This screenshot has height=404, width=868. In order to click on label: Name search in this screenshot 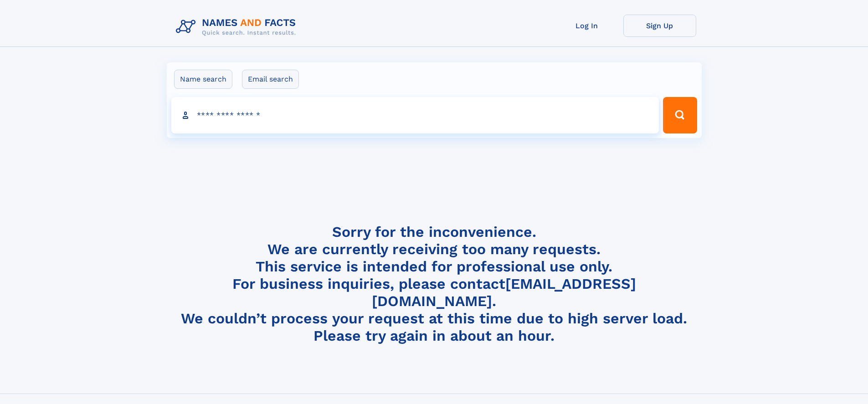, I will do `click(203, 79)`.